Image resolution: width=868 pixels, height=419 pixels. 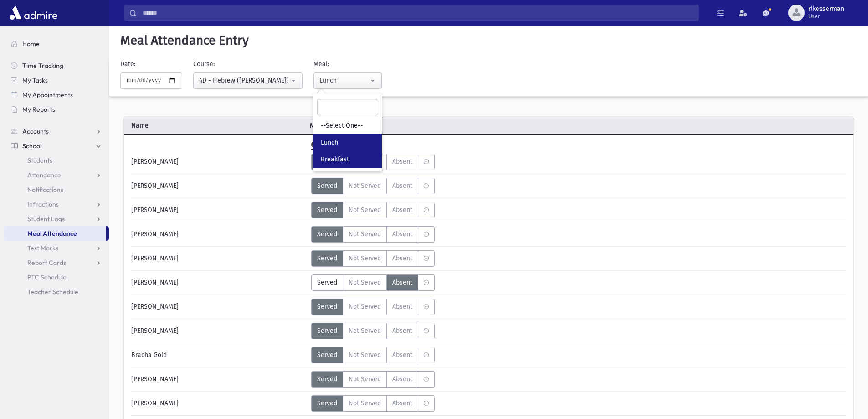 What do you see at coordinates (56, 292) in the screenshot?
I see `a: Teacher Schedule` at bounding box center [56, 292].